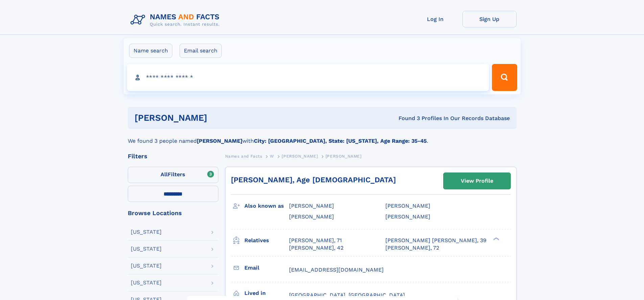 This screenshot has height=300, width=644. Describe the element at coordinates (267, 241) in the screenshot. I see `h3: Relatives` at that location.